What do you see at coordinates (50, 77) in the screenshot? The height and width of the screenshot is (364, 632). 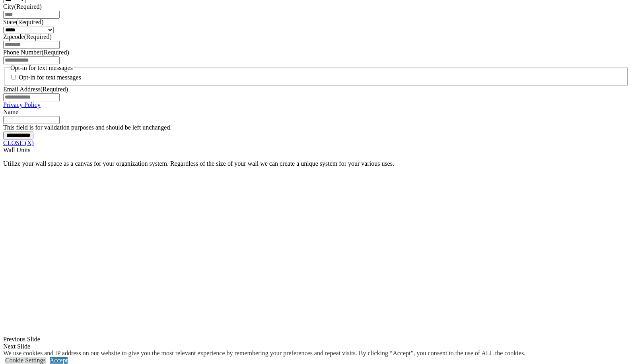 I see `label: Opt-in for text messages` at bounding box center [50, 77].